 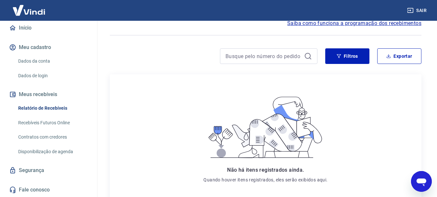 I want to click on button: Exportar, so click(x=399, y=56).